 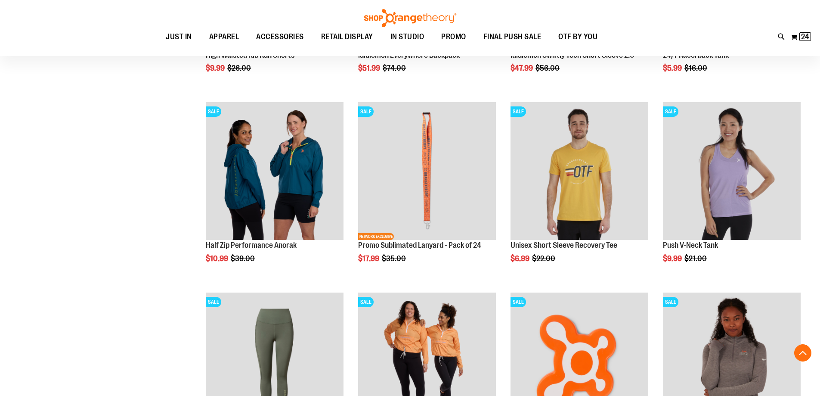 What do you see at coordinates (732, 171) in the screenshot?
I see `a: Product image for Push V-Neck TankSALE` at bounding box center [732, 171].